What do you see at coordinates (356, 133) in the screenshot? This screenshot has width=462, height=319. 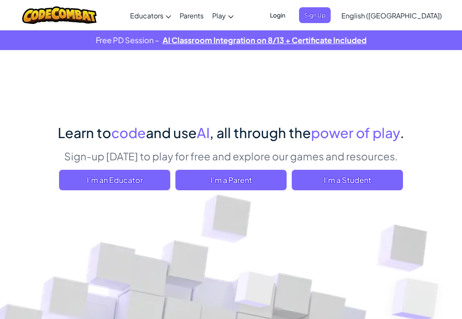 I see `span: power of play` at bounding box center [356, 133].